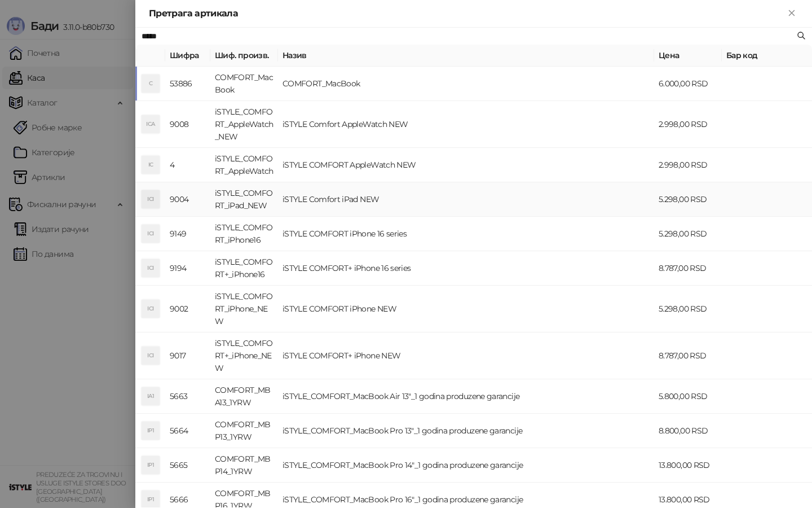 The image size is (812, 508). What do you see at coordinates (188, 268) in the screenshot?
I see `td: 9194` at bounding box center [188, 268].